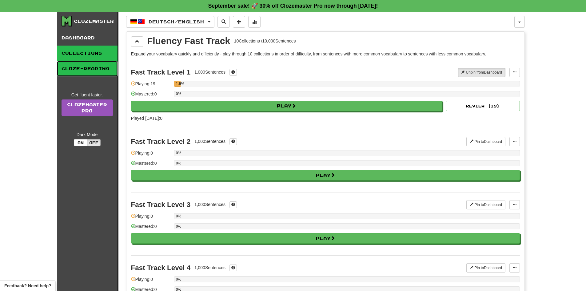 The height and width of the screenshot is (291, 586). I want to click on a: Cloze-Reading, so click(87, 69).